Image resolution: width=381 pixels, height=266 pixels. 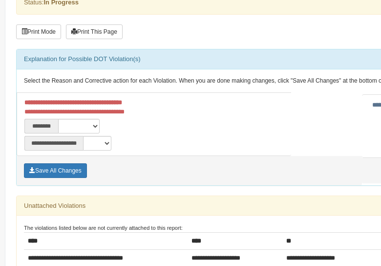 I want to click on button: Save, so click(x=55, y=170).